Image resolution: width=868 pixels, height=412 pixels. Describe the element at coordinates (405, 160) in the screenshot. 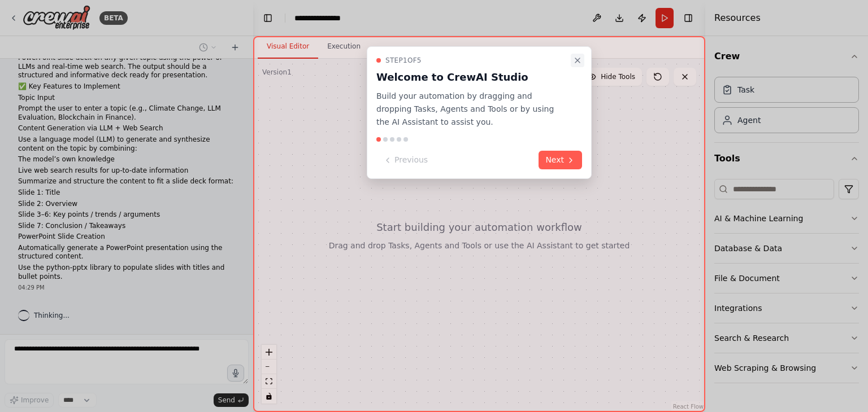

I see `button: Previous` at that location.